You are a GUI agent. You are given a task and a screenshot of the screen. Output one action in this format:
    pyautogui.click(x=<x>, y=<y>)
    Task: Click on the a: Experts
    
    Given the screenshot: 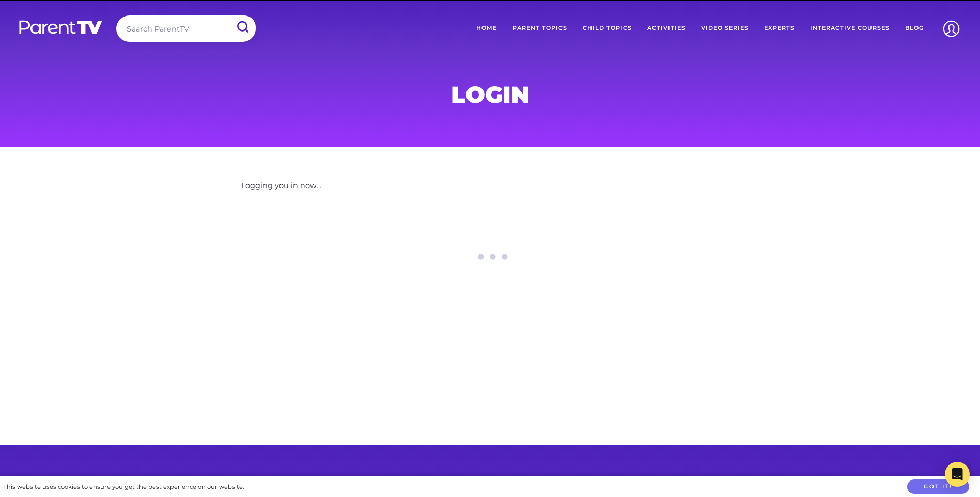 What is the action you would take?
    pyautogui.click(x=779, y=29)
    